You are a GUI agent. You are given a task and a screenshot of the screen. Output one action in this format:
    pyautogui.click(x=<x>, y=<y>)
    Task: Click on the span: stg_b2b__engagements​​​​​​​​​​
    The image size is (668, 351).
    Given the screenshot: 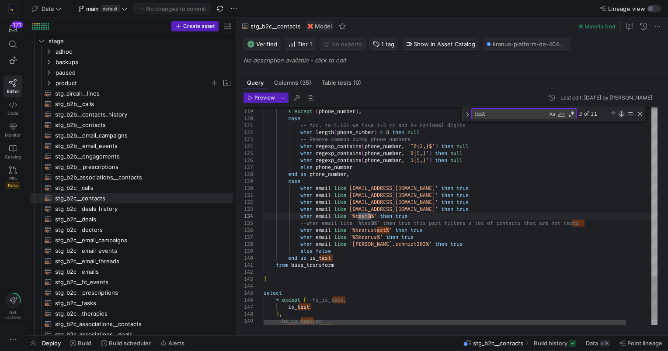 What is the action you would take?
    pyautogui.click(x=138, y=156)
    